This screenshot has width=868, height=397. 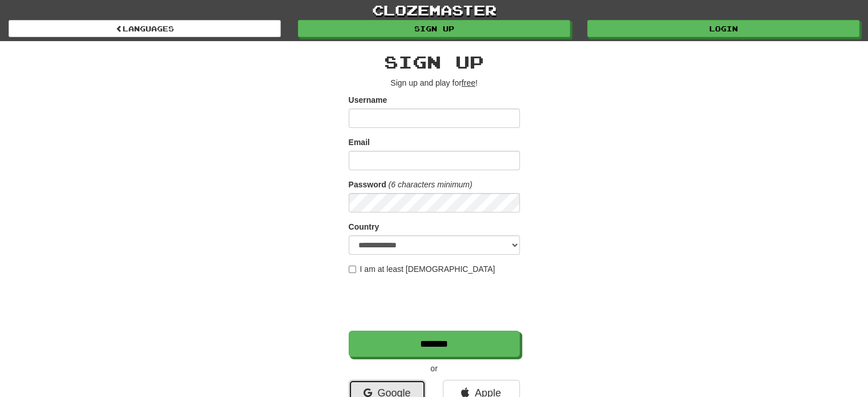 I want to click on p: or, so click(x=434, y=368).